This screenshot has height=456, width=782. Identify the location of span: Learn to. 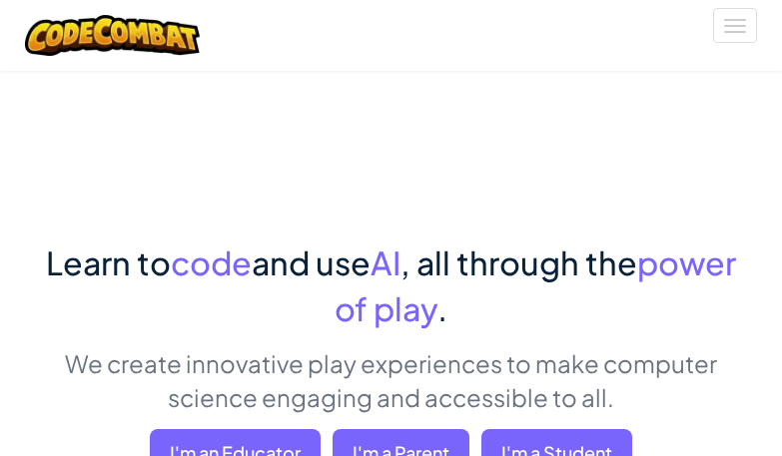
(108, 263).